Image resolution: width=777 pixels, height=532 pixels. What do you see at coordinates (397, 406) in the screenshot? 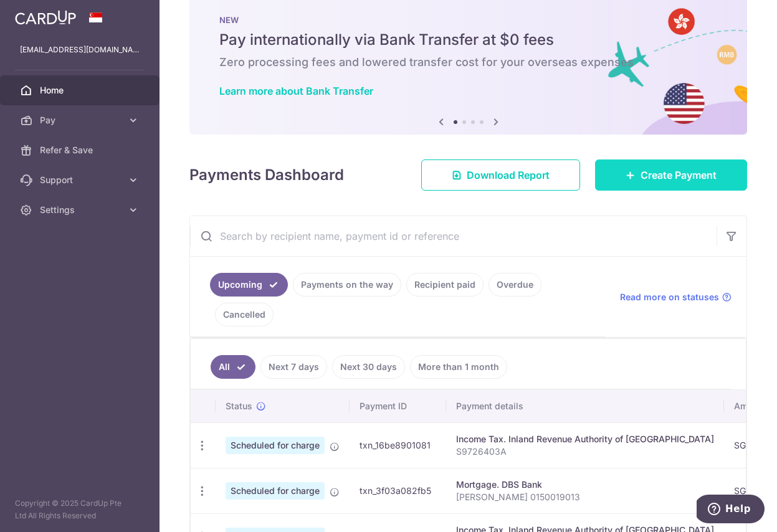
I see `th: Payment ID` at bounding box center [397, 406].